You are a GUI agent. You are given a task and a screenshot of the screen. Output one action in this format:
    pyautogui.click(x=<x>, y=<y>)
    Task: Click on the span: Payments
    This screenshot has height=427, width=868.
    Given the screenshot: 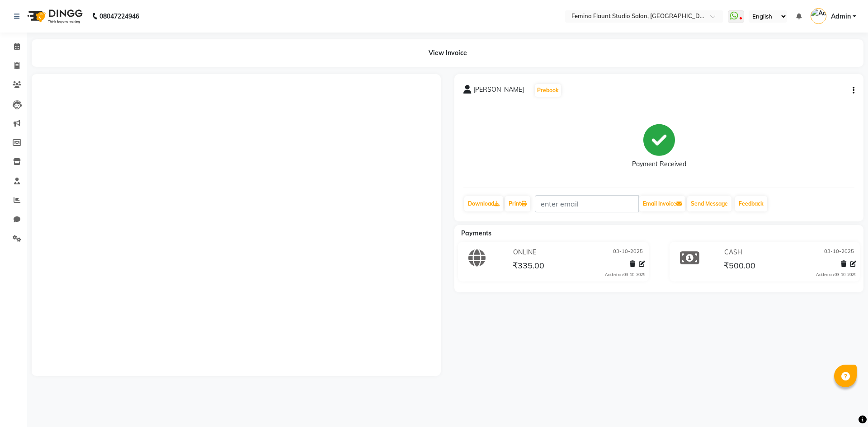 What is the action you would take?
    pyautogui.click(x=476, y=233)
    